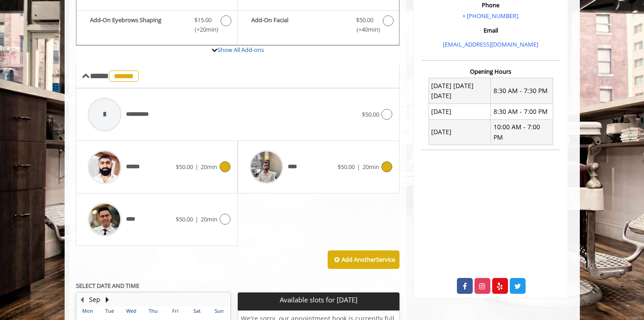 The width and height of the screenshot is (644, 320). What do you see at coordinates (202, 29) in the screenshot?
I see `span: (+20min )` at bounding box center [202, 29].